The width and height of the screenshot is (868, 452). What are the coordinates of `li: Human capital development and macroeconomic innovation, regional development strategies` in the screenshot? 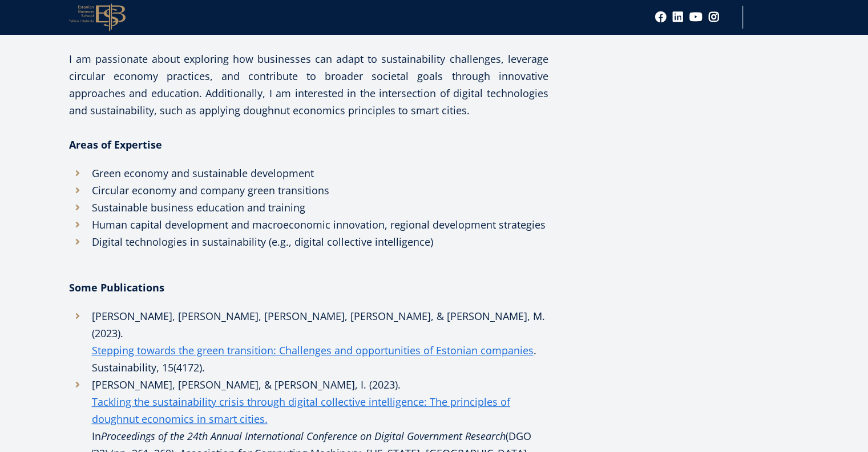 It's located at (309, 224).